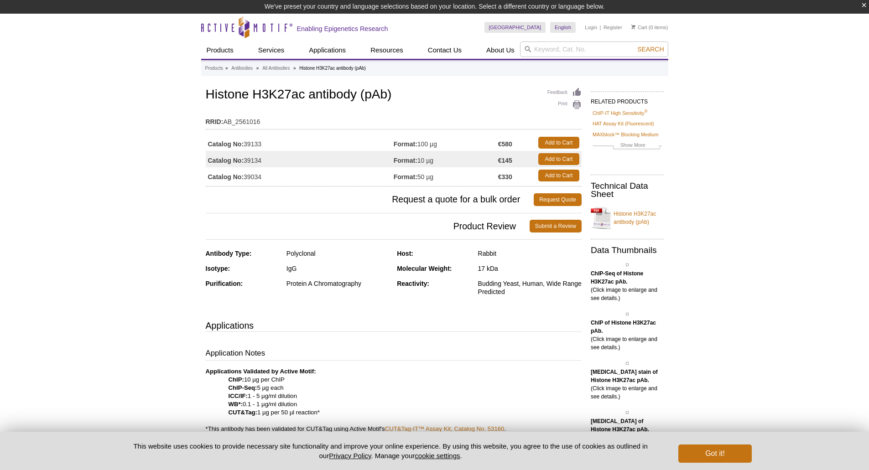 This screenshot has height=470, width=869. What do you see at coordinates (623, 124) in the screenshot?
I see `a: HAT Assay Kit (Fluorescent)` at bounding box center [623, 124].